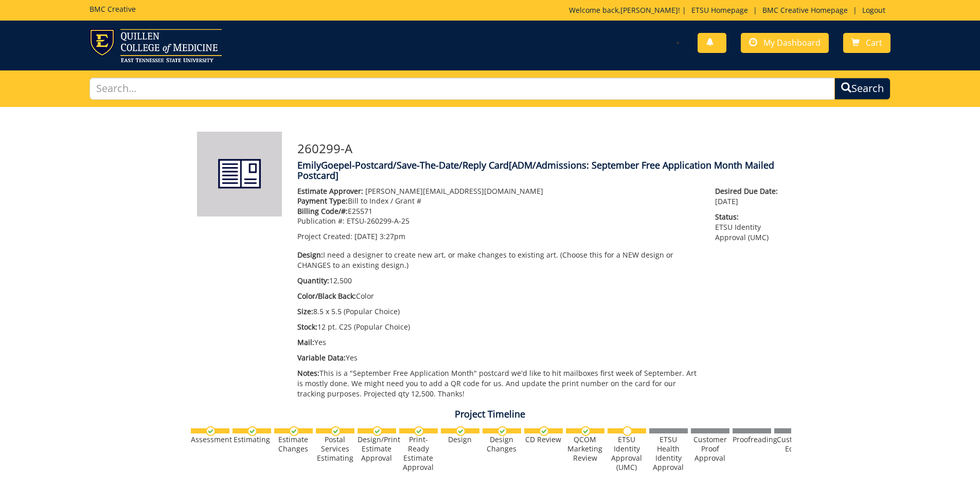 Image resolution: width=980 pixels, height=490 pixels. Describe the element at coordinates (627, 453) in the screenshot. I see `div: ETSU Identity Approval (UMC)` at that location.